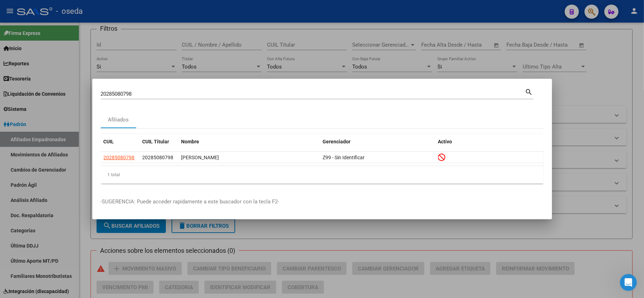 Image resolution: width=644 pixels, height=298 pixels. I want to click on div: Afiliados, so click(118, 120).